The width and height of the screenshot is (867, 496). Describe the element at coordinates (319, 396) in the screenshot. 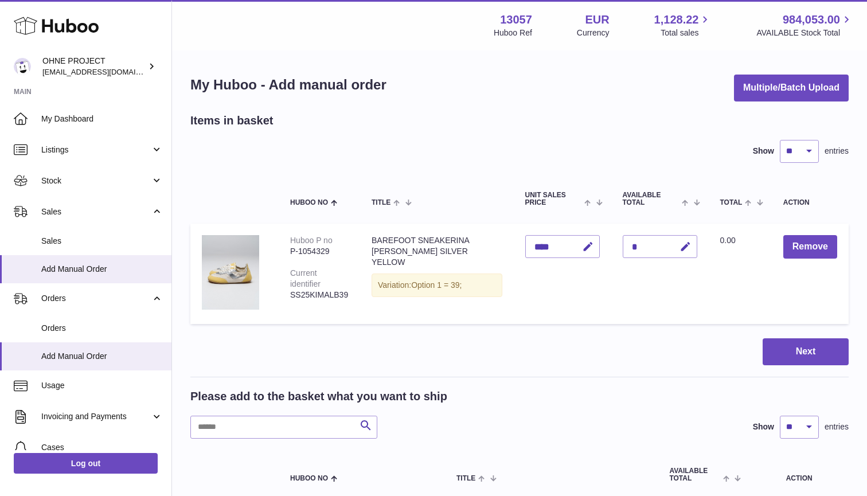

I see `h2: Please add to the basket what you want to ship` at that location.